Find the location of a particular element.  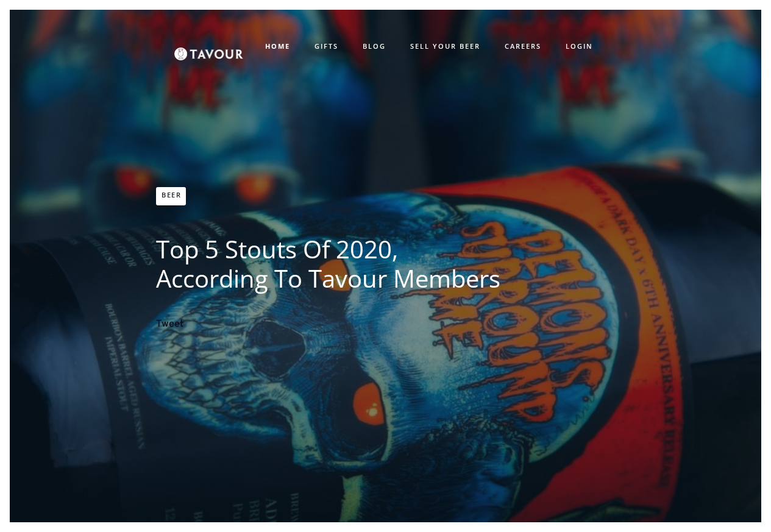

a: SELL YOUR BEER is located at coordinates (445, 46).